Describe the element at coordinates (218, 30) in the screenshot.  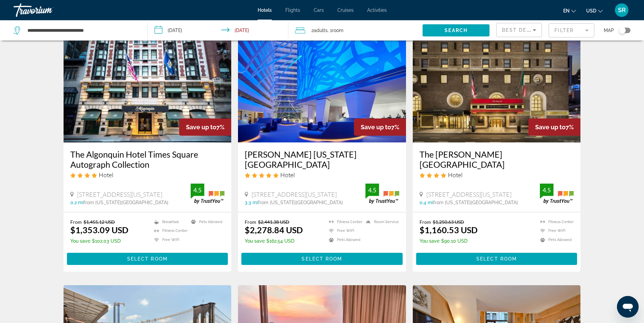
I see `button: Check-in date: Dec 7, 2025 Check-out date: Dec 9, 2025` at that location.